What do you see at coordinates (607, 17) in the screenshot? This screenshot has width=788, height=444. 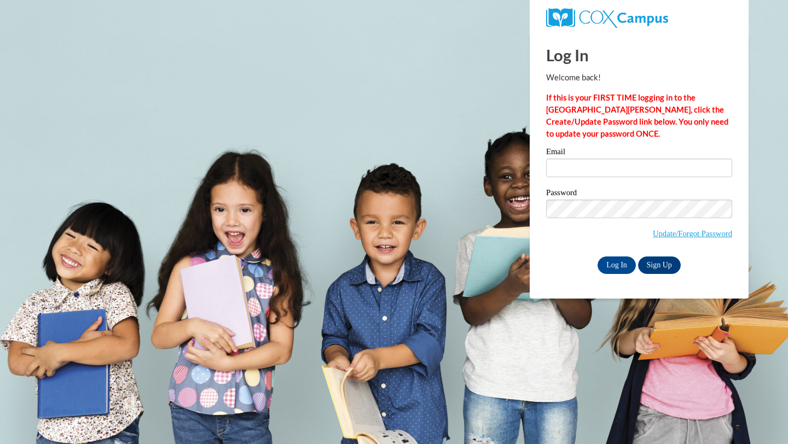 I see `a: COX Campus` at bounding box center [607, 17].